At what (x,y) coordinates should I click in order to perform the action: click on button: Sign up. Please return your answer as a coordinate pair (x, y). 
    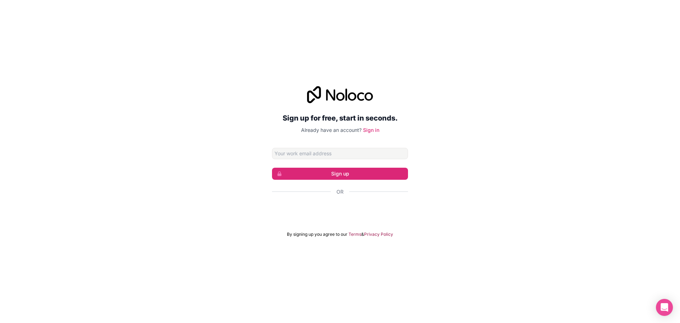
    Looking at the image, I should click on (340, 174).